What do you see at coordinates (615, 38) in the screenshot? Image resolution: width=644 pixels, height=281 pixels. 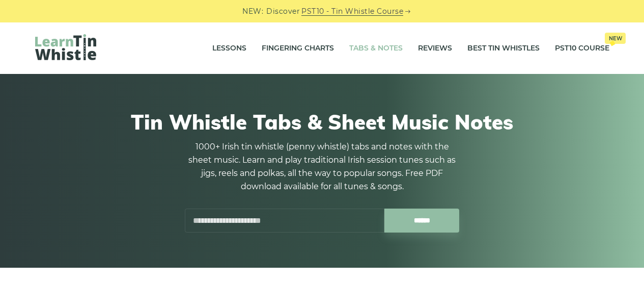 I see `span: New` at bounding box center [615, 38].